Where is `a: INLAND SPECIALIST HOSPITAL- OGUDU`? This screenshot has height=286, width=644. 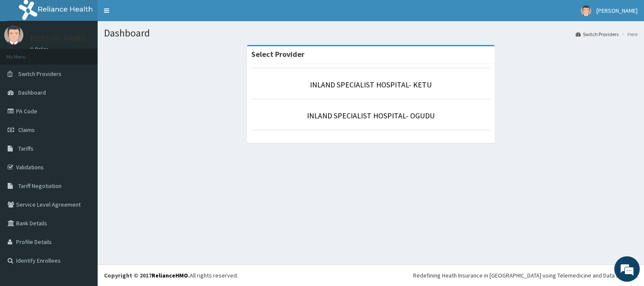 a: INLAND SPECIALIST HOSPITAL- OGUDU is located at coordinates (370, 115).